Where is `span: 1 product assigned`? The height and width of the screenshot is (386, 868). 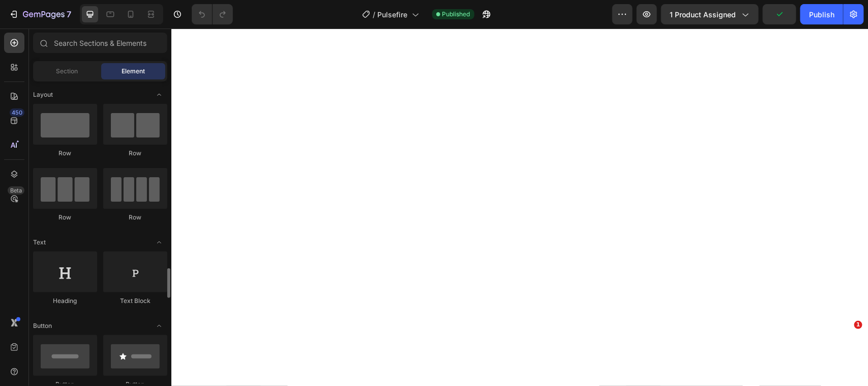
span: 1 product assigned is located at coordinates (703, 14).